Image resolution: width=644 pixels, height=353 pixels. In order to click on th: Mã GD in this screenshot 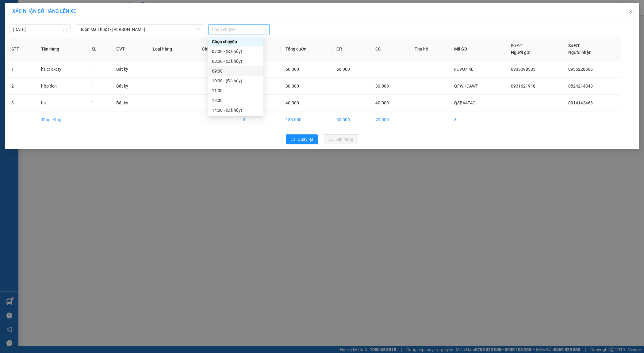, I will do `click(477, 49)`.